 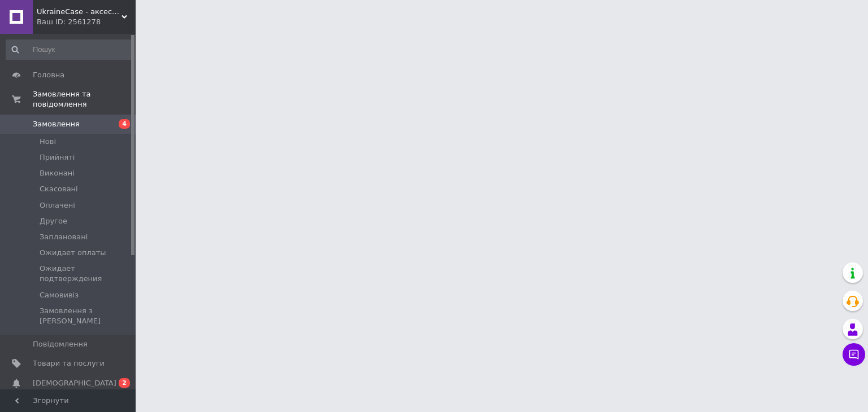 What do you see at coordinates (124, 383) in the screenshot?
I see `span: 2` at bounding box center [124, 383].